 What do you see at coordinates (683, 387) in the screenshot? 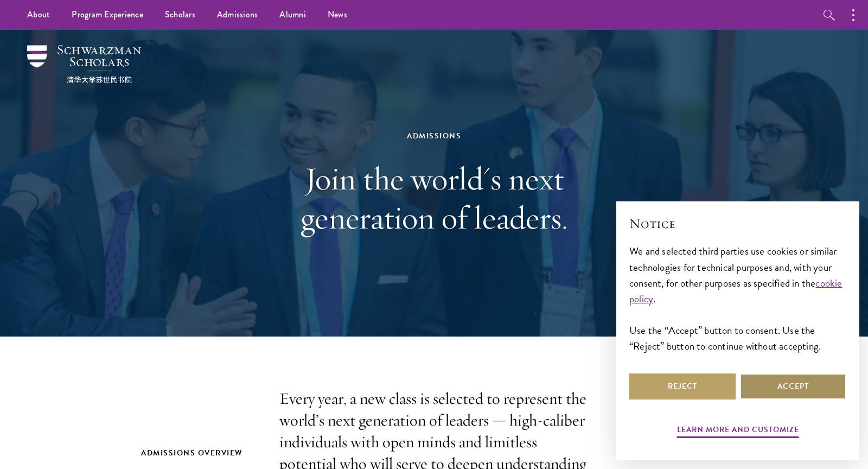
I see `button: Reject` at bounding box center [683, 387].